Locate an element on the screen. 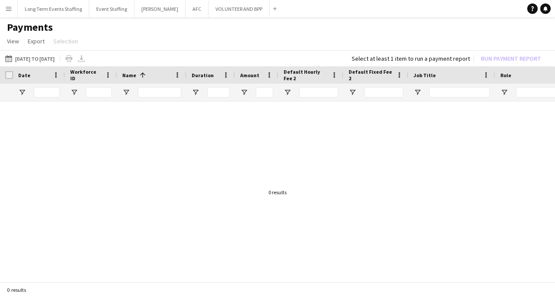 The width and height of the screenshot is (555, 297). span: Role is located at coordinates (506, 75).